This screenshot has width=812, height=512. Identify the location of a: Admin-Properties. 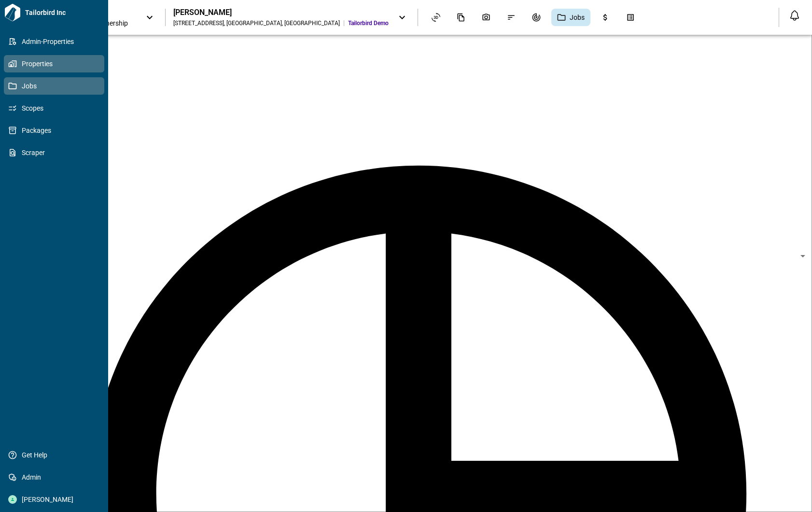
(54, 41).